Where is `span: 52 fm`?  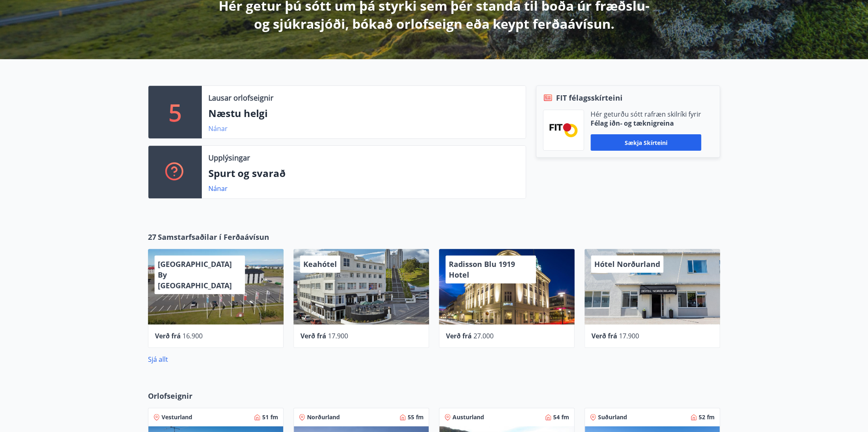
span: 52 fm is located at coordinates (707, 417).